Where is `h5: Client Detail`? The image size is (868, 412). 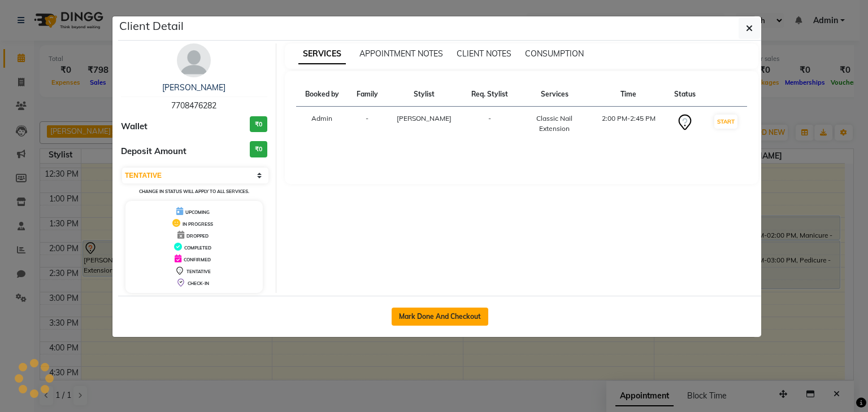 h5: Client Detail is located at coordinates (151, 26).